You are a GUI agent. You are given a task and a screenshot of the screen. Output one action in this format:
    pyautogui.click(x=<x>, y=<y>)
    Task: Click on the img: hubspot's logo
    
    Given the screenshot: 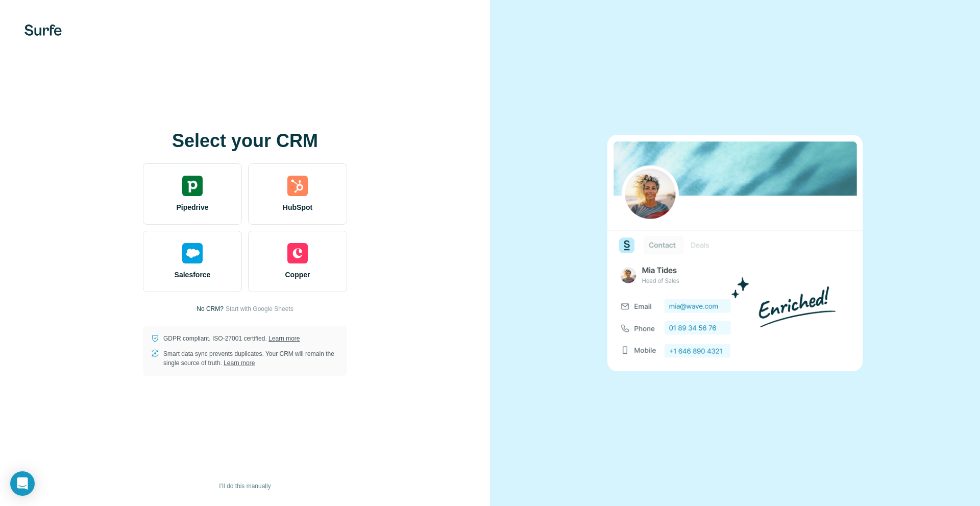 What is the action you would take?
    pyautogui.click(x=297, y=186)
    